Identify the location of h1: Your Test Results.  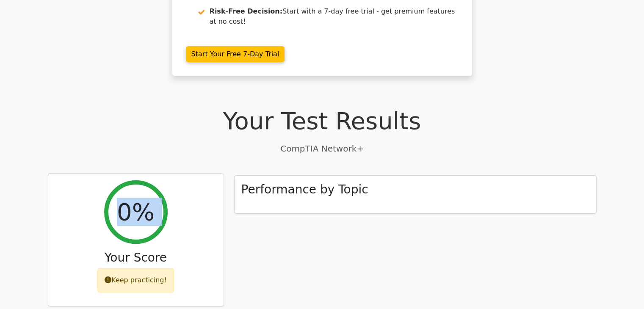
(322, 121).